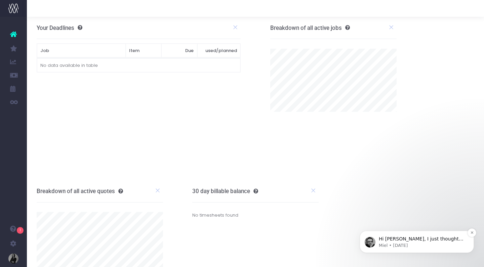 The width and height of the screenshot is (484, 267). Describe the element at coordinates (179, 51) in the screenshot. I see `th: Due: activate to sort column ascending` at that location.